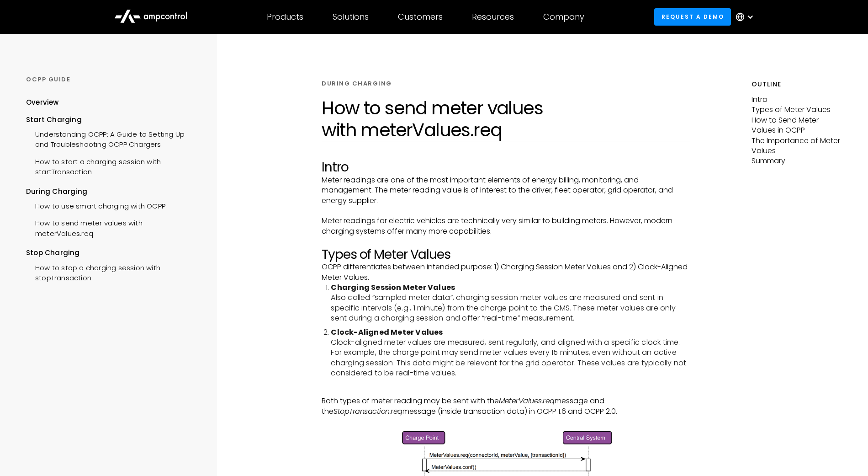 The height and width of the screenshot is (476, 868). What do you see at coordinates (43, 103) in the screenshot?
I see `div: Overview` at bounding box center [43, 103].